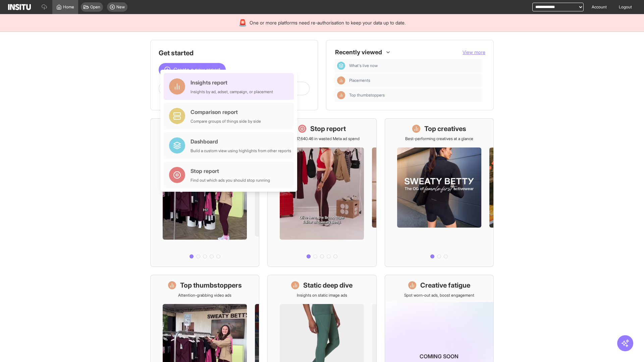 This screenshot has width=644, height=362. Describe the element at coordinates (474, 52) in the screenshot. I see `button: View more` at that location.